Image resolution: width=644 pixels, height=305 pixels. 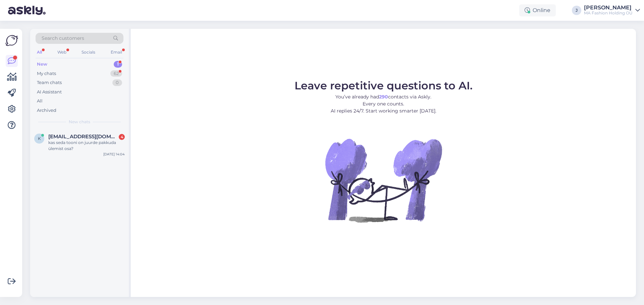 What do you see at coordinates (62, 52) in the screenshot?
I see `div: Web` at bounding box center [62, 52].